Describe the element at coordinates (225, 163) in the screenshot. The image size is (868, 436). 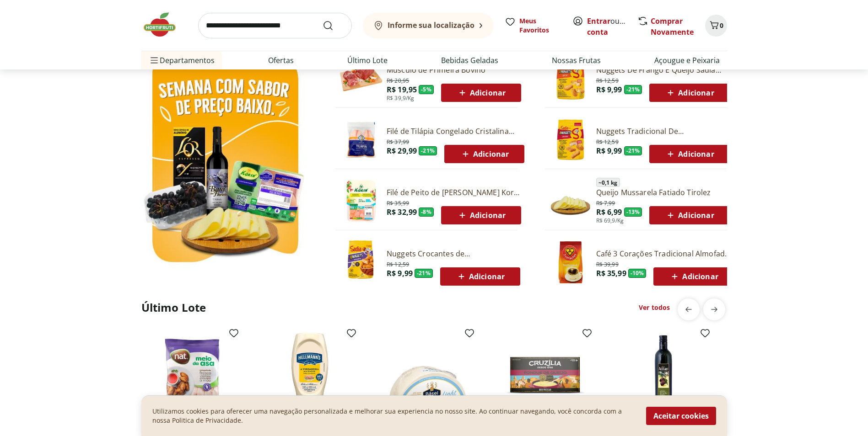
I see `img: Ver todos` at that location.